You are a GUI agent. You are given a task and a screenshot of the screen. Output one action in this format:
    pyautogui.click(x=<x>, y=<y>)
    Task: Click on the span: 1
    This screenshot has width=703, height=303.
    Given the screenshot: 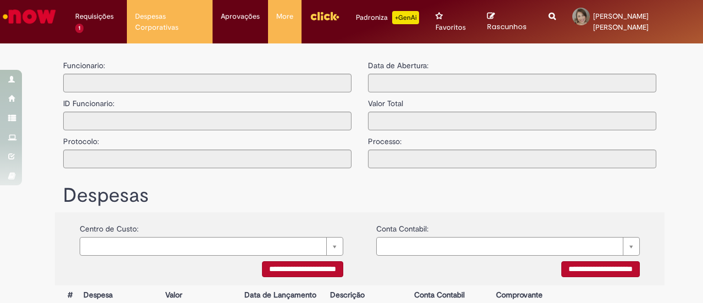 What is the action you would take?
    pyautogui.click(x=79, y=28)
    